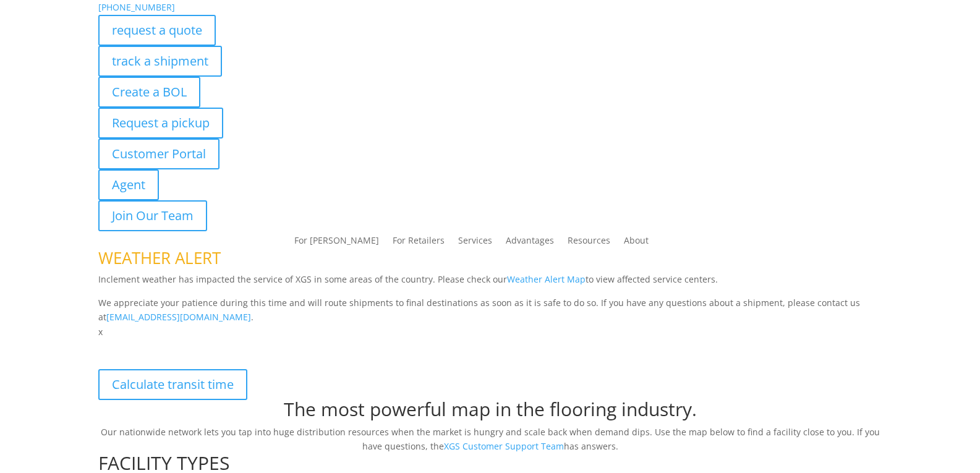 This screenshot has width=980, height=473. What do you see at coordinates (490, 284) in the screenshot?
I see `p: Inclement weather has impacted the service of XGS in some areas of the country. Please check our ...` at bounding box center [490, 284].